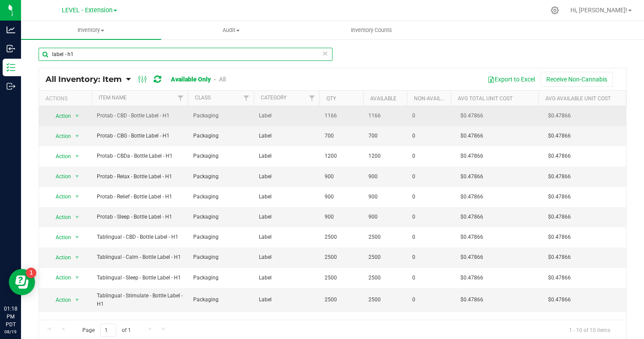 The width and height of the screenshot is (644, 339). Describe the element at coordinates (140, 156) in the screenshot. I see `span: Protab - CBDa - Bottle Label - H1` at that location.